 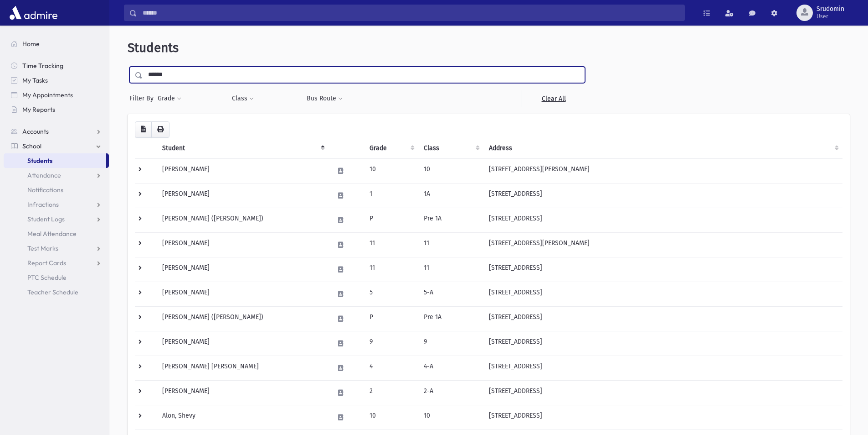 What do you see at coordinates (56, 44) in the screenshot?
I see `a: Home` at bounding box center [56, 44].